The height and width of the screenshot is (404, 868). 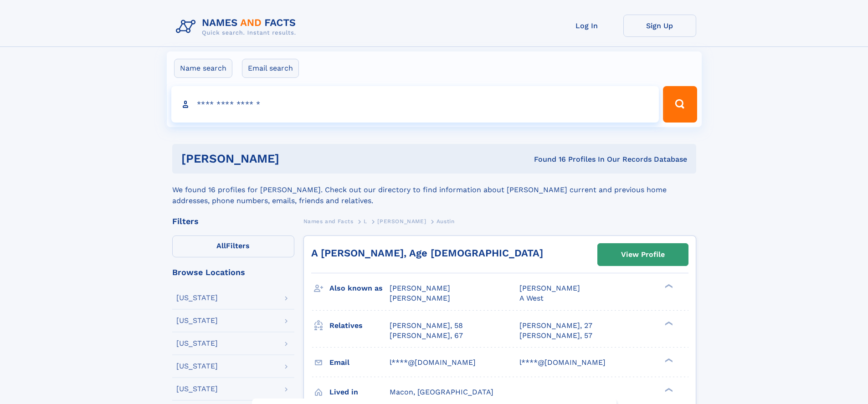 I want to click on a: View Profile, so click(x=643, y=254).